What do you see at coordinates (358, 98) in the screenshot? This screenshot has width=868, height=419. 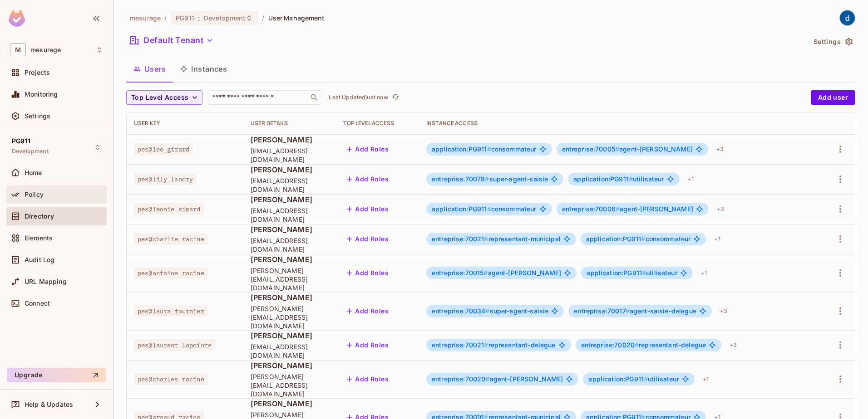 I see `p: Last Updated just now` at bounding box center [358, 98].